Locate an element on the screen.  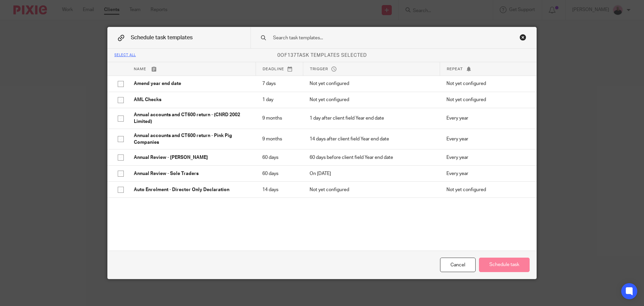
p: AML Checks is located at coordinates (191, 100).